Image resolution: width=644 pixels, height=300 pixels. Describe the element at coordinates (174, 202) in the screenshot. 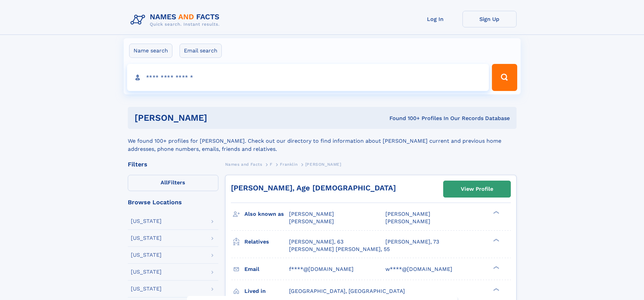

I see `div: Browse Locations` at that location.